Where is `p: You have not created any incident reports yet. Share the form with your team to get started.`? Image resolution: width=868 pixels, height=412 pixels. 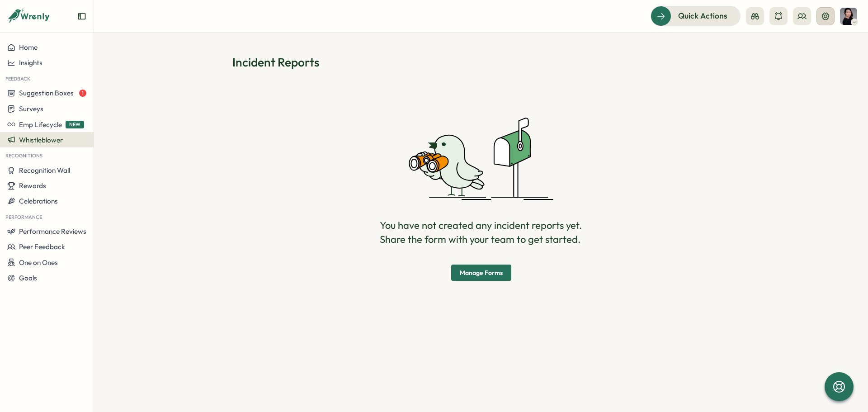 p: You have not created any incident reports yet. Share the form with your team to get started. is located at coordinates (481, 233).